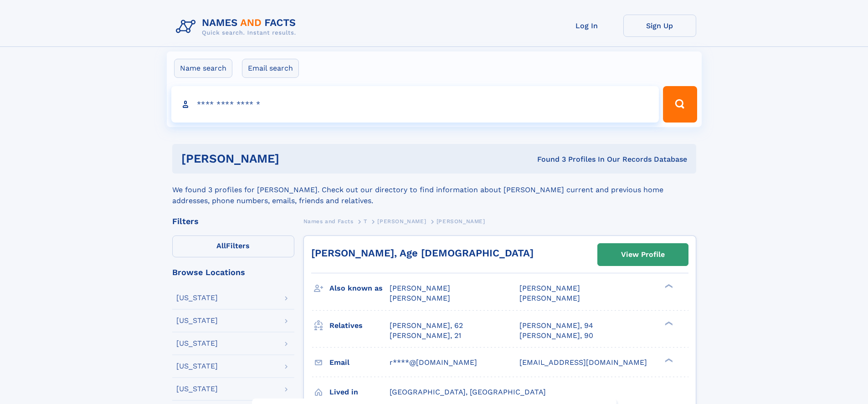  What do you see at coordinates (643, 254) in the screenshot?
I see `div: View Profile` at bounding box center [643, 254].